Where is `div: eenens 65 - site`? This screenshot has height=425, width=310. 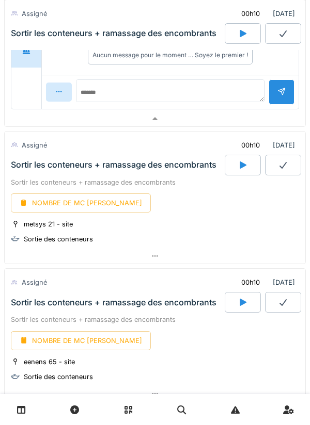
div: eenens 65 - site is located at coordinates (49, 362).